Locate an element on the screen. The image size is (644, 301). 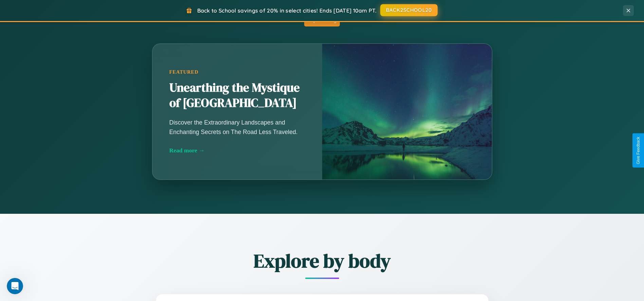
div: Give Feedback is located at coordinates (638, 150).